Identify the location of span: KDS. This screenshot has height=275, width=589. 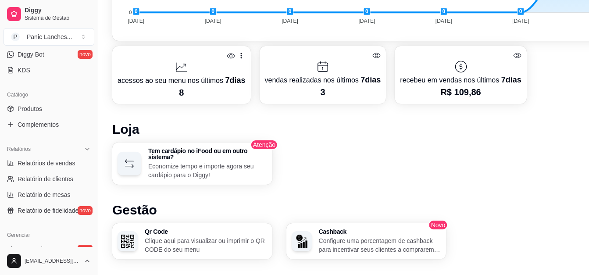
(24, 70).